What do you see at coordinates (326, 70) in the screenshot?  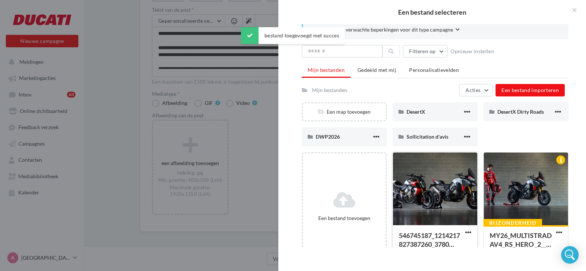 I see `span: Mijn bestanden` at bounding box center [326, 70].